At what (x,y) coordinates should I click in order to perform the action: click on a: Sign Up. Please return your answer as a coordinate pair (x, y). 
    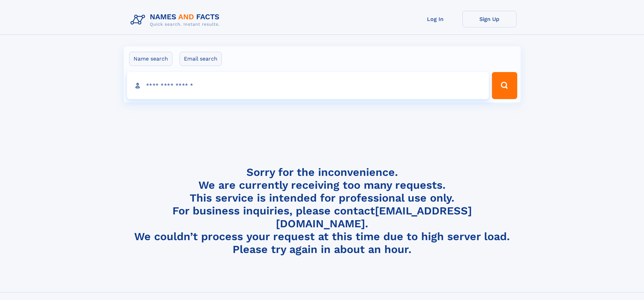
    Looking at the image, I should click on (490, 19).